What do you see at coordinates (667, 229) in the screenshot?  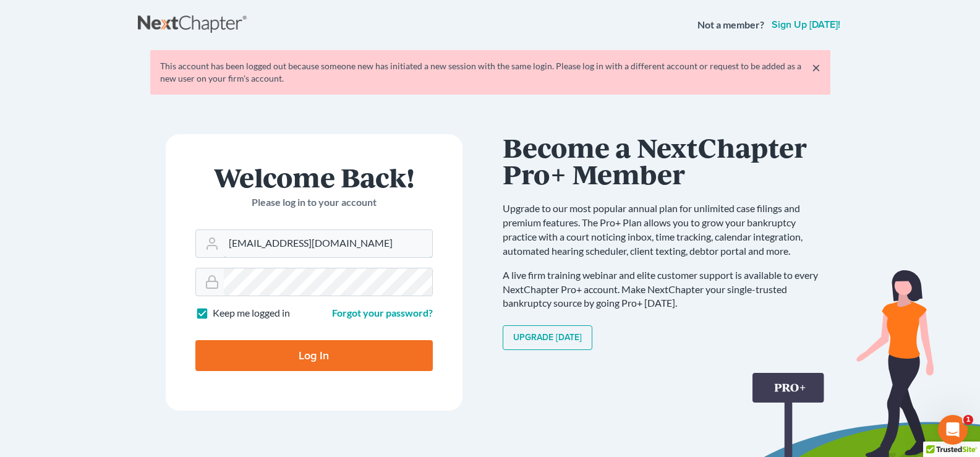 I see `p: Upgrade to our most popular annual plan for unlimited case filings and premium features. The Pro+...` at bounding box center [667, 229].